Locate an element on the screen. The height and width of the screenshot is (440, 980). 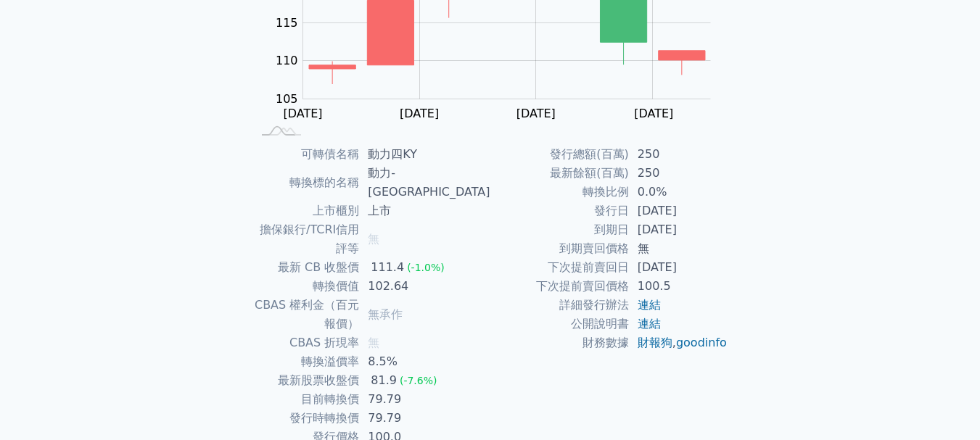
td: 發行日 is located at coordinates (559, 211).